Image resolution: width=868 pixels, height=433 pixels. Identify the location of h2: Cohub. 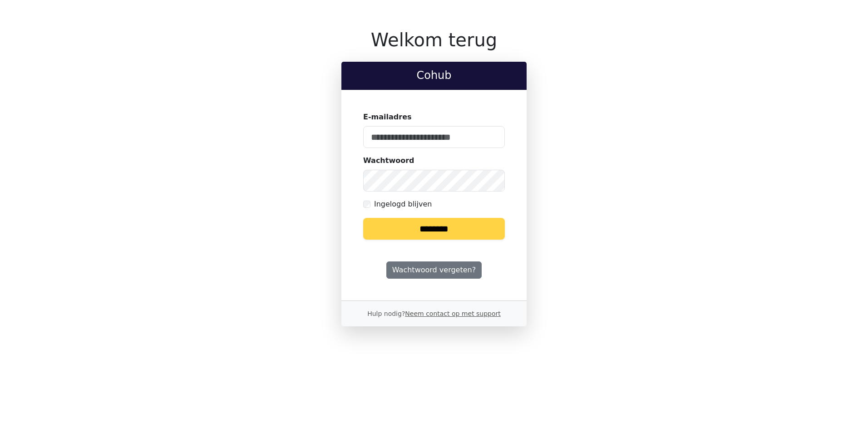
(434, 75).